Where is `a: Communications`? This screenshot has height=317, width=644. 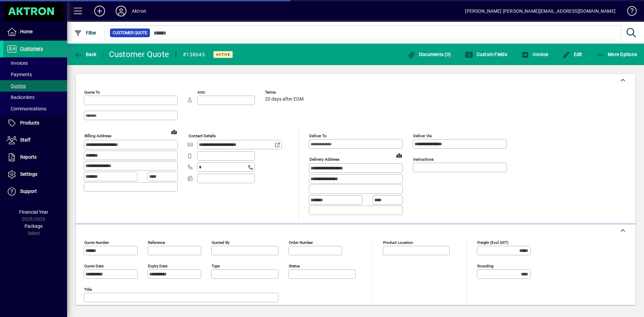
a: Communications is located at coordinates (35, 108).